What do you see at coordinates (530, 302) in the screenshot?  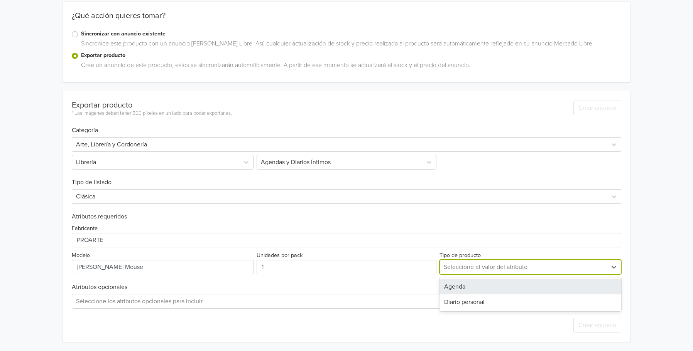 I see `div: Diario personal` at bounding box center [530, 302].